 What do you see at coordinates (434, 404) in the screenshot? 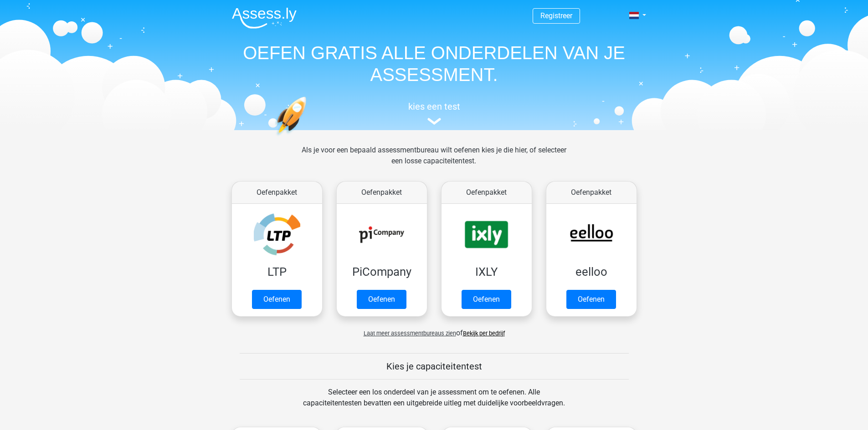
I see `div: Selecteer een los onderdeel van je assessment om te oefenen. Alle capaciteitentesten bevatten een...` at bounding box center [434, 404].